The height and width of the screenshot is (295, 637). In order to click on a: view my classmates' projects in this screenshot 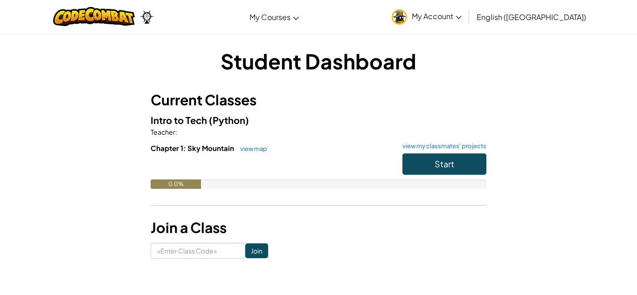, I will do `click(442, 146)`.